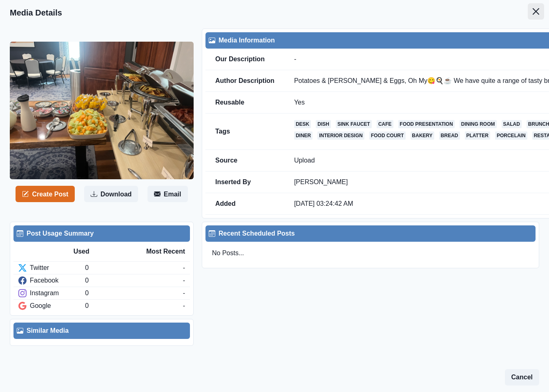 The image size is (549, 392). I want to click on img: o58eldwhc0jgsmliopmt, so click(101, 111).